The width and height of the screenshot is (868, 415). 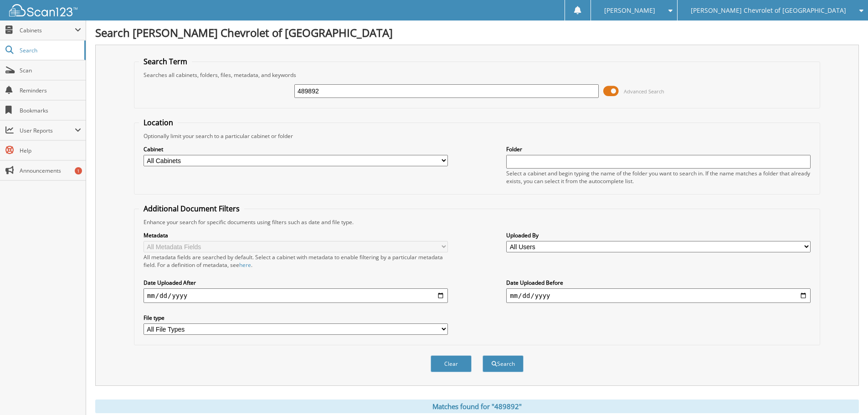 I want to click on legend: Additional Document Filters, so click(x=191, y=209).